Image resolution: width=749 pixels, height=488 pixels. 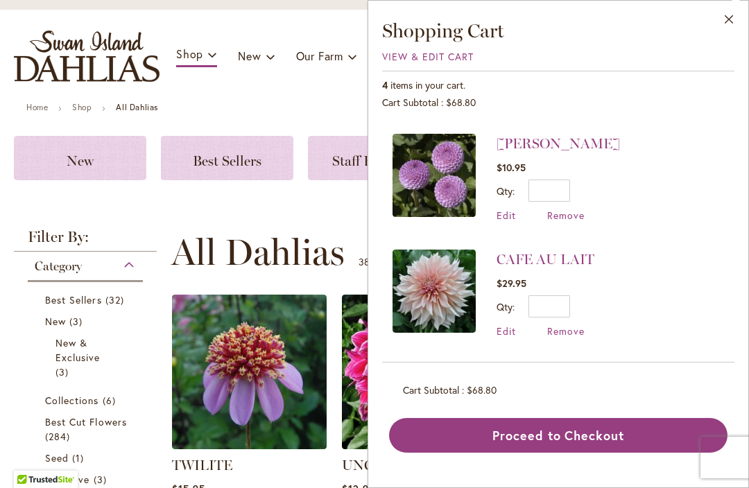 I want to click on span: Shop, so click(x=189, y=53).